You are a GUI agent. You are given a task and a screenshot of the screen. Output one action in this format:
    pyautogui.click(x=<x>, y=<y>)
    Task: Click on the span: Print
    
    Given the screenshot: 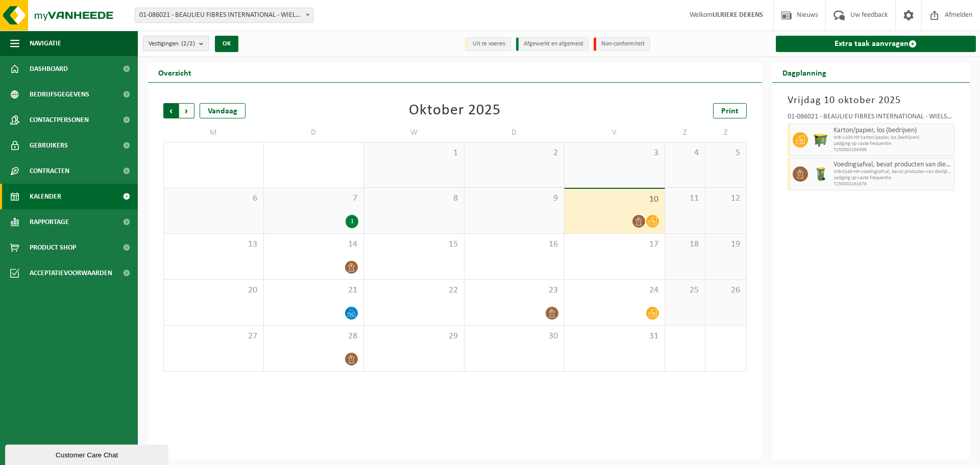 What is the action you would take?
    pyautogui.click(x=730, y=111)
    